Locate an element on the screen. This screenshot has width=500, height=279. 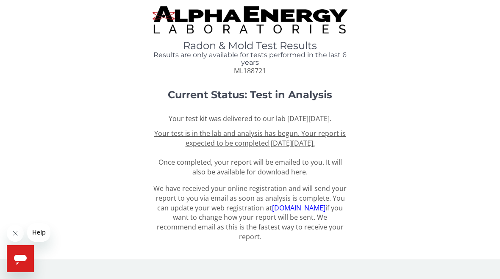
span: ML188721 is located at coordinates (250, 71).